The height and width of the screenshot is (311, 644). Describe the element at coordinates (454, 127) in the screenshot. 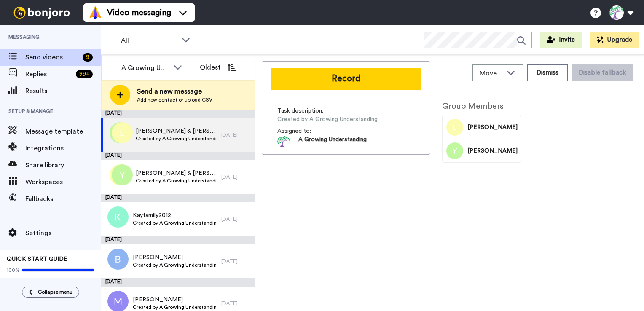

I see `img: Image of Laura` at that location.